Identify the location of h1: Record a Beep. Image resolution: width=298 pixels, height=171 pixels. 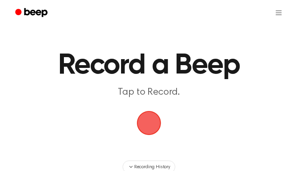
(149, 66).